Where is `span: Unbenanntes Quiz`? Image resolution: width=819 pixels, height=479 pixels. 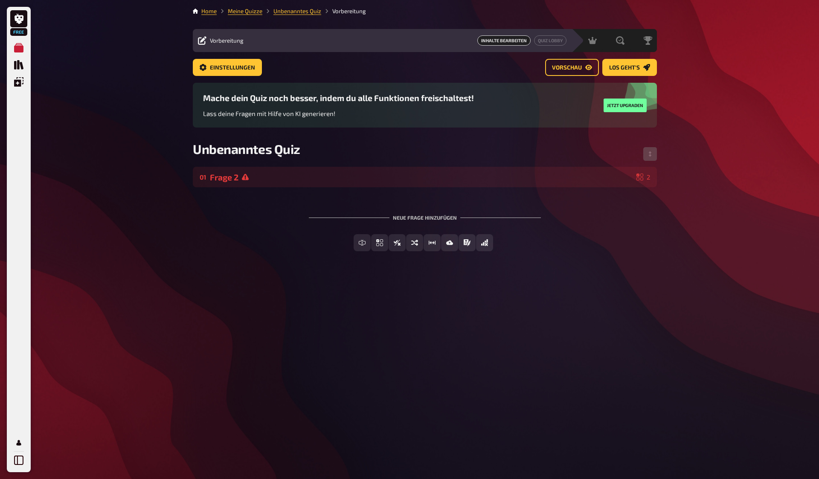 span: Unbenanntes Quiz is located at coordinates (246, 149).